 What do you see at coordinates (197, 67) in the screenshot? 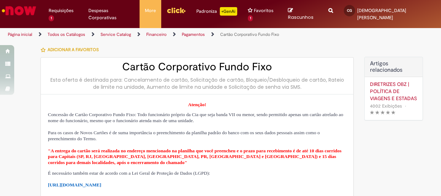
I see `h2: Cartão Corporativo Fundo Fixo` at bounding box center [197, 67].